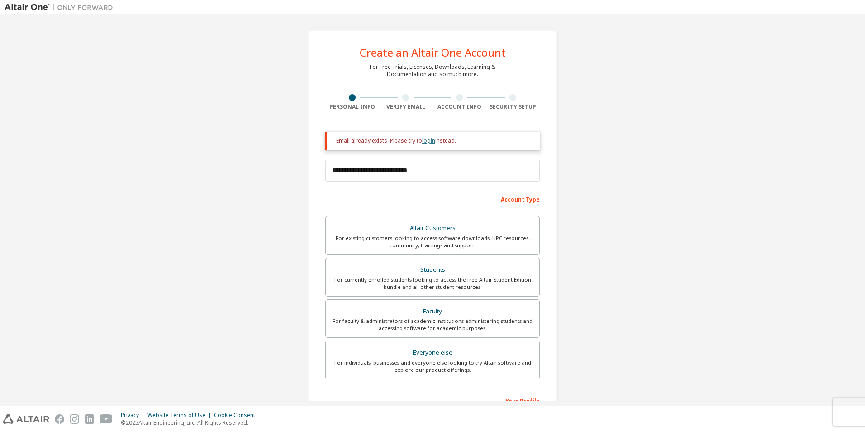 This screenshot has height=432, width=865. Describe the element at coordinates (406, 107) in the screenshot. I see `div: Verify Email` at that location.